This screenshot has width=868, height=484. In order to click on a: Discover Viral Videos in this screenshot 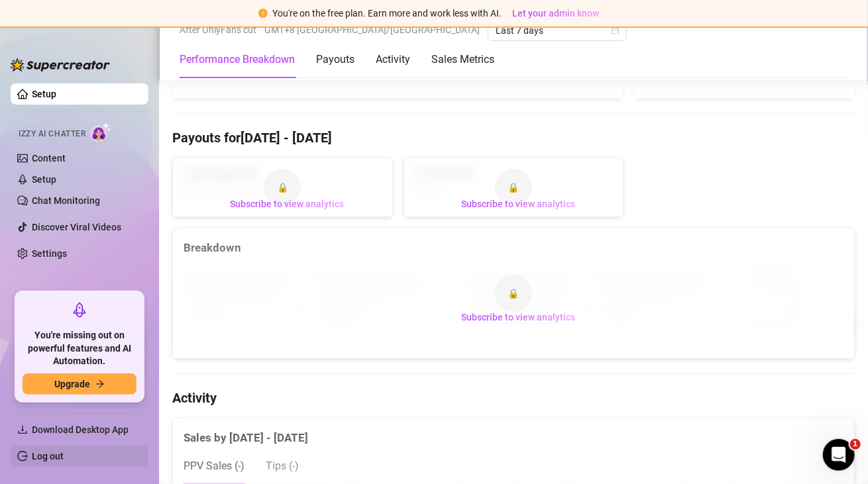, I will do `click(76, 227)`.